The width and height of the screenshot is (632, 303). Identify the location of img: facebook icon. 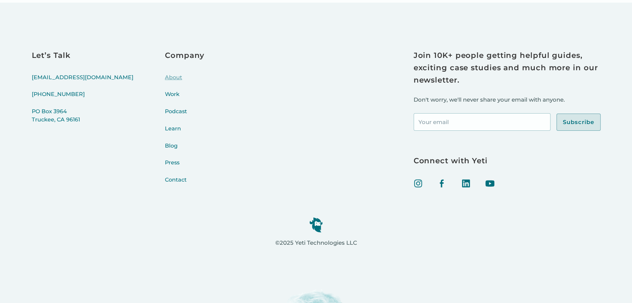
(442, 184).